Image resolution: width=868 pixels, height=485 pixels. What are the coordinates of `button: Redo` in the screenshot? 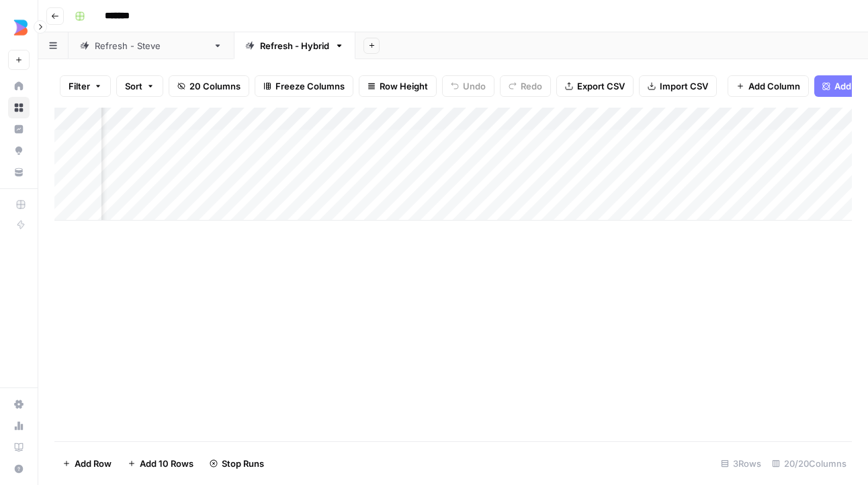 It's located at (526, 86).